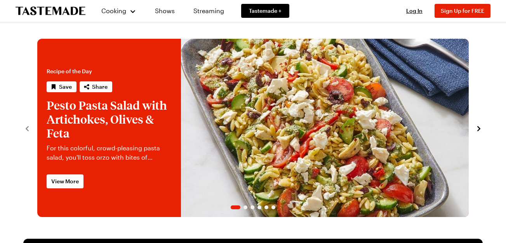  I want to click on span: View More, so click(65, 182).